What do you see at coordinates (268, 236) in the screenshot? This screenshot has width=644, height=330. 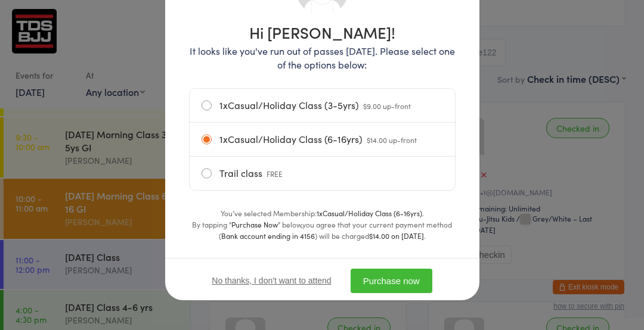 I see `strong: Bank account ending in 4156` at bounding box center [268, 236].